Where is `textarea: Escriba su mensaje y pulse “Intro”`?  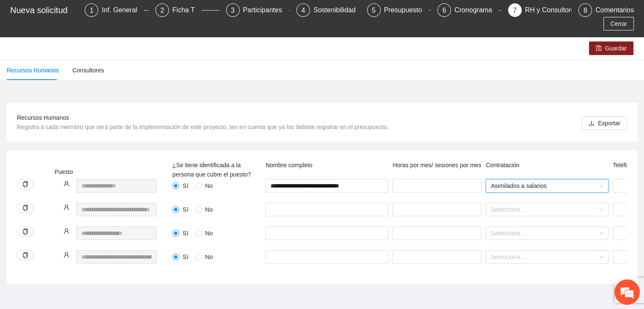
textarea: Escriba su mensaje y pulse “Intro” is located at coordinates (83, 228).